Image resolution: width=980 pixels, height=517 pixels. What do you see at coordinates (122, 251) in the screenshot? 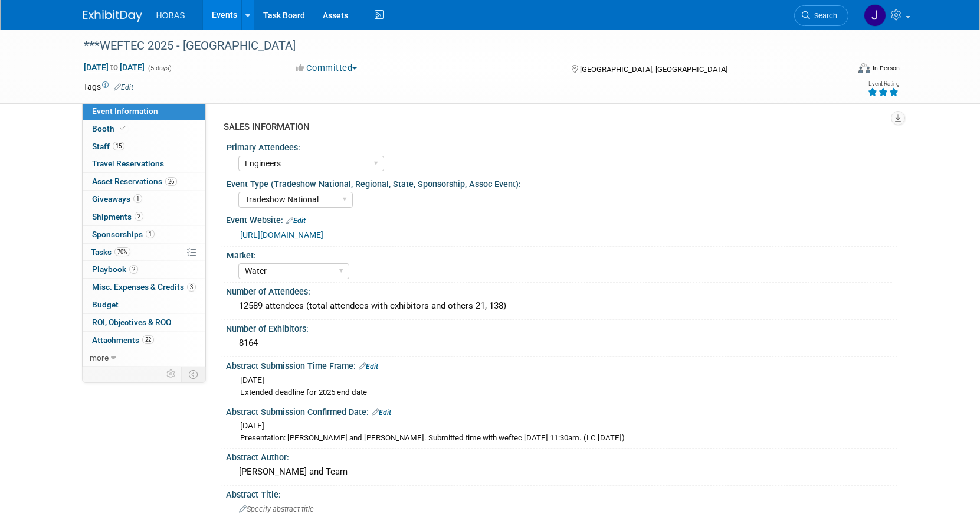
I see `span: 70%` at bounding box center [122, 251].